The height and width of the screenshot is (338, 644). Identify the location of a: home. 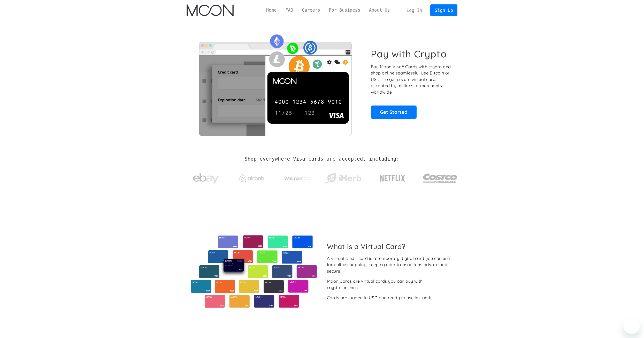
(210, 11).